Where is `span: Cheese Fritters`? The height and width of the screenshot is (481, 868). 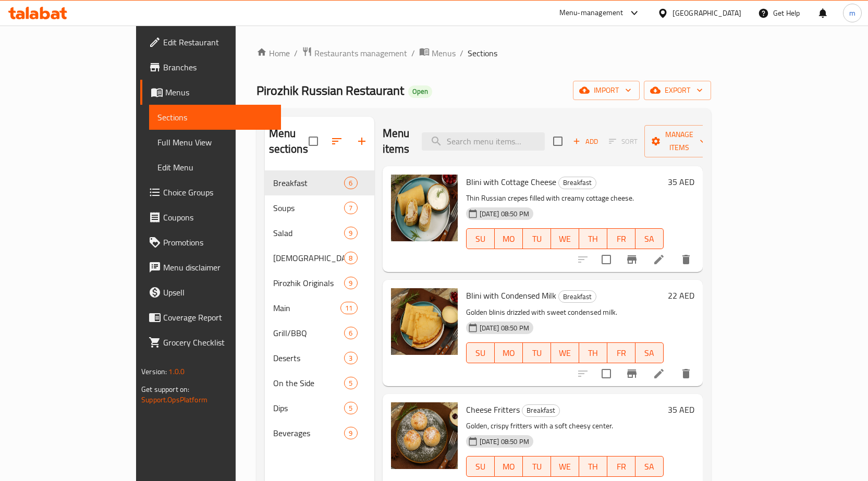
span: Cheese Fritters is located at coordinates (492, 410).